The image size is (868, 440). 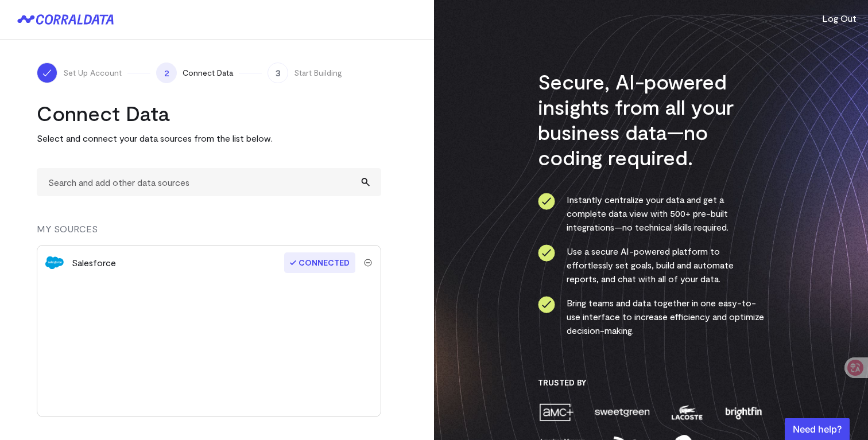 I want to click on img: salesforce-aa4b4df5.svg, so click(x=54, y=262).